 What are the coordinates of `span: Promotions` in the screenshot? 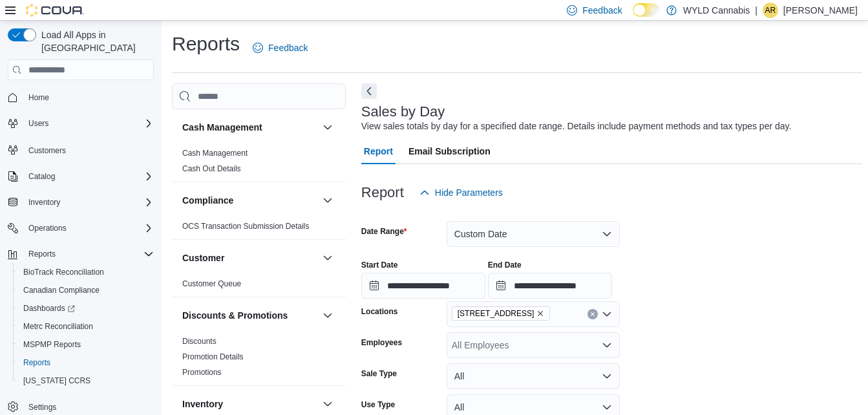 It's located at (202, 372).